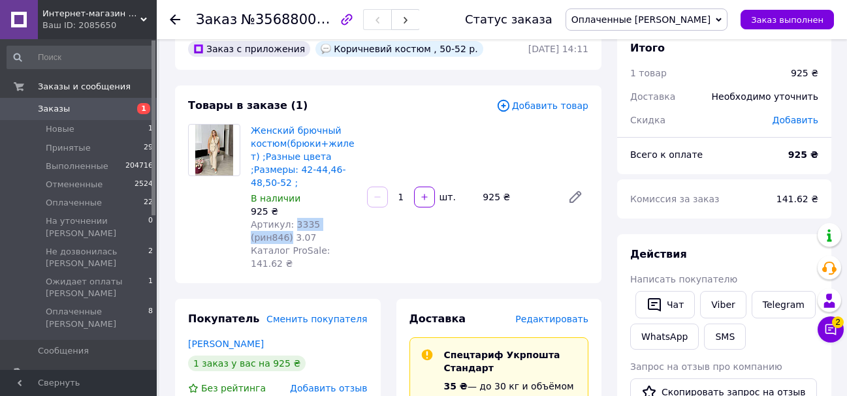 Image resolution: width=847 pixels, height=396 pixels. What do you see at coordinates (247, 364) in the screenshot?
I see `div: 1 заказ у вас на 925 ₴` at bounding box center [247, 364].